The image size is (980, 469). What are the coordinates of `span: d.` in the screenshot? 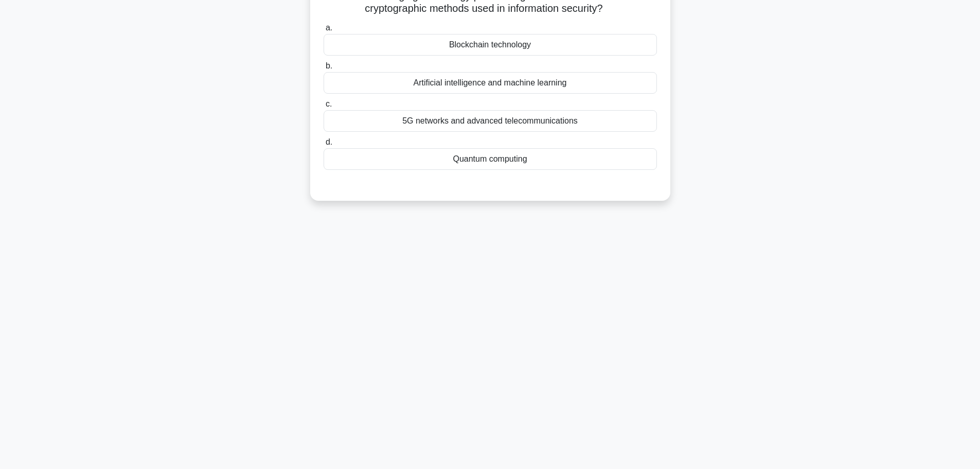 It's located at (329, 141).